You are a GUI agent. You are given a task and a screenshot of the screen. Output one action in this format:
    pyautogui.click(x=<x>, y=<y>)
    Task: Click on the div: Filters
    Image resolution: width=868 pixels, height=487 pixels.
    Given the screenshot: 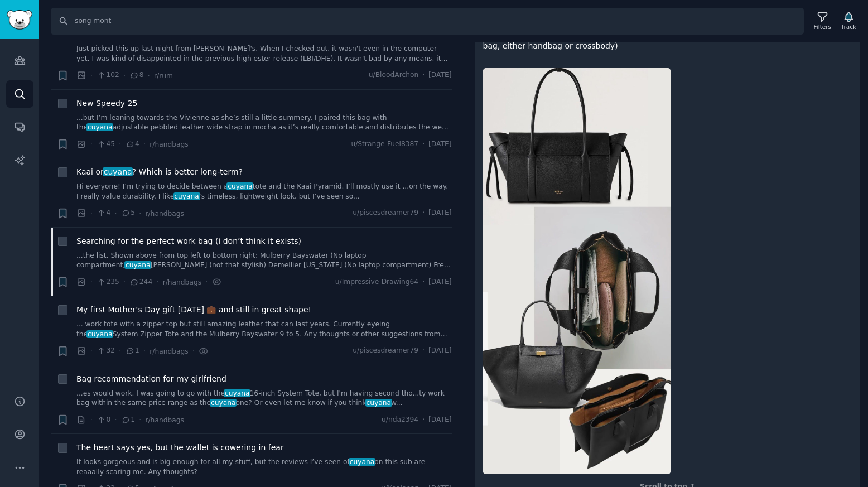 What is the action you would take?
    pyautogui.click(x=823, y=27)
    